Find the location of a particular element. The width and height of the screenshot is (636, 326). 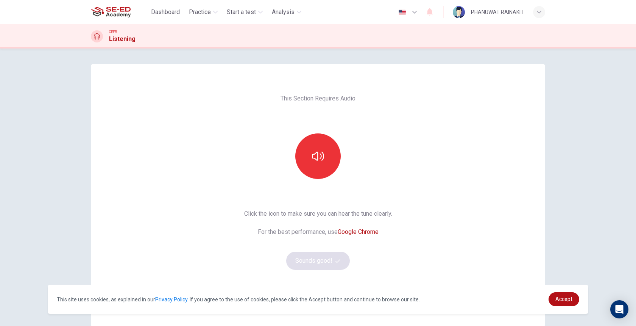

span: Click the icon to make sure you can hear the tune clearly. is located at coordinates (318, 214).